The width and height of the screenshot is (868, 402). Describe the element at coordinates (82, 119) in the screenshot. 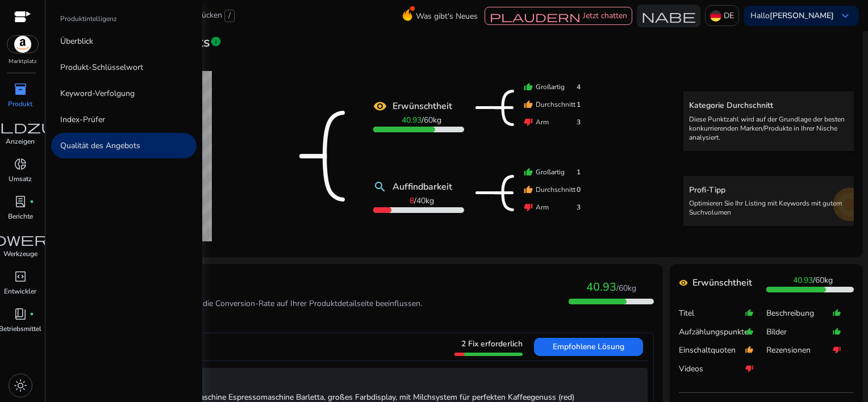

I see `p: Index-Prüfer` at that location.